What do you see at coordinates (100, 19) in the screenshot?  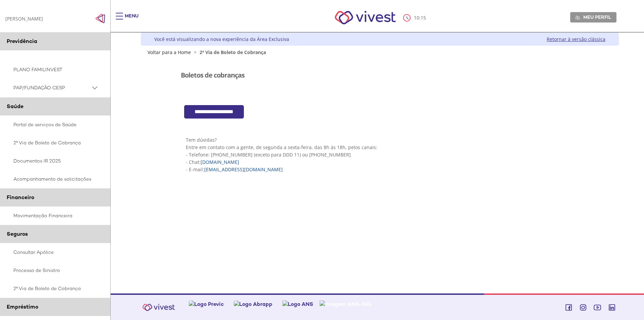 I see `span: Click to close side navigation.` at bounding box center [100, 19].